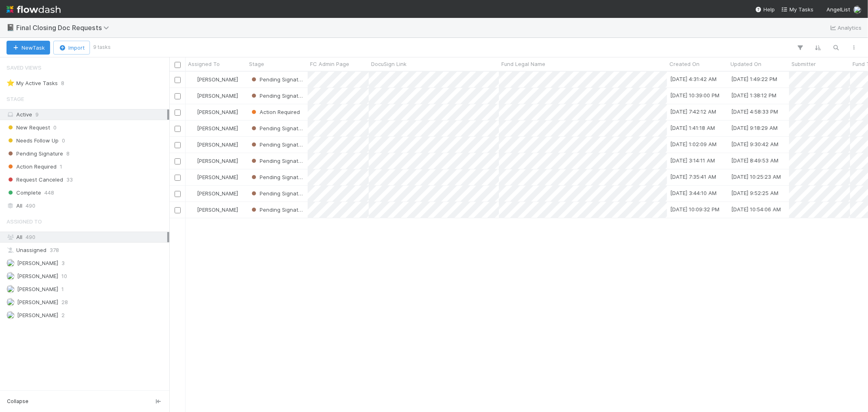  I want to click on span: 448, so click(49, 192).